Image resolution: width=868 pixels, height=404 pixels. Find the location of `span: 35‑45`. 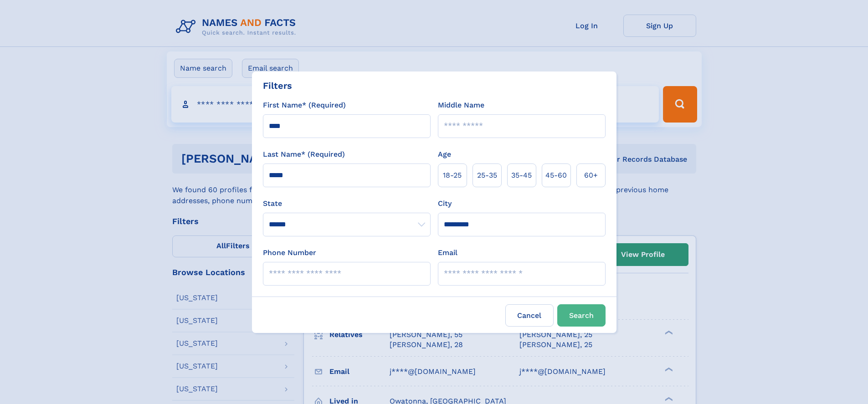

span: 35‑45 is located at coordinates (521, 175).